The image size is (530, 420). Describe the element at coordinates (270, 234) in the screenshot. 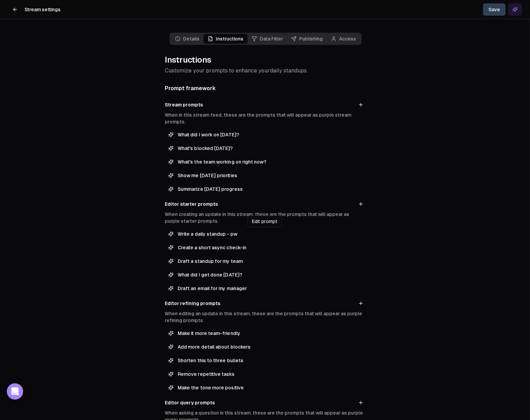

I see `span: Write a daily standup - pw` at that location.